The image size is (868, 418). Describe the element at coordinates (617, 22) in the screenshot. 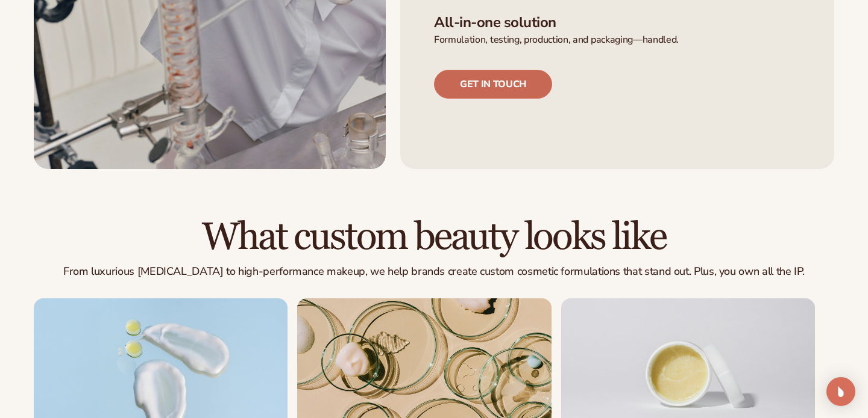

I see `h3: All-in-one solution` at that location.